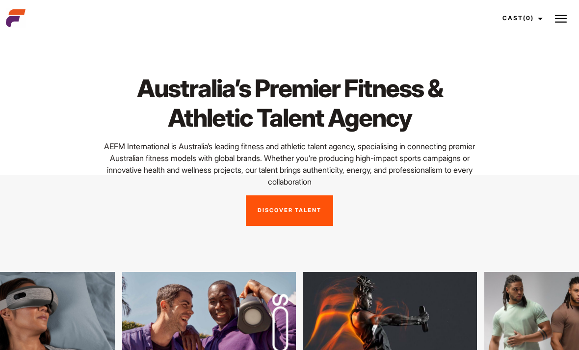  Describe the element at coordinates (290, 103) in the screenshot. I see `h1: Australia’s Premier Fitness & Athletic Talent Agency` at that location.